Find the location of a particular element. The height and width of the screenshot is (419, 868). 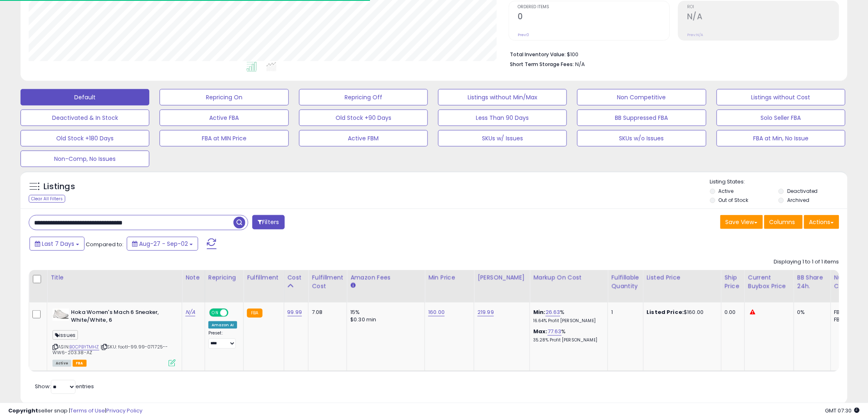

b: Min: is located at coordinates (540, 312).